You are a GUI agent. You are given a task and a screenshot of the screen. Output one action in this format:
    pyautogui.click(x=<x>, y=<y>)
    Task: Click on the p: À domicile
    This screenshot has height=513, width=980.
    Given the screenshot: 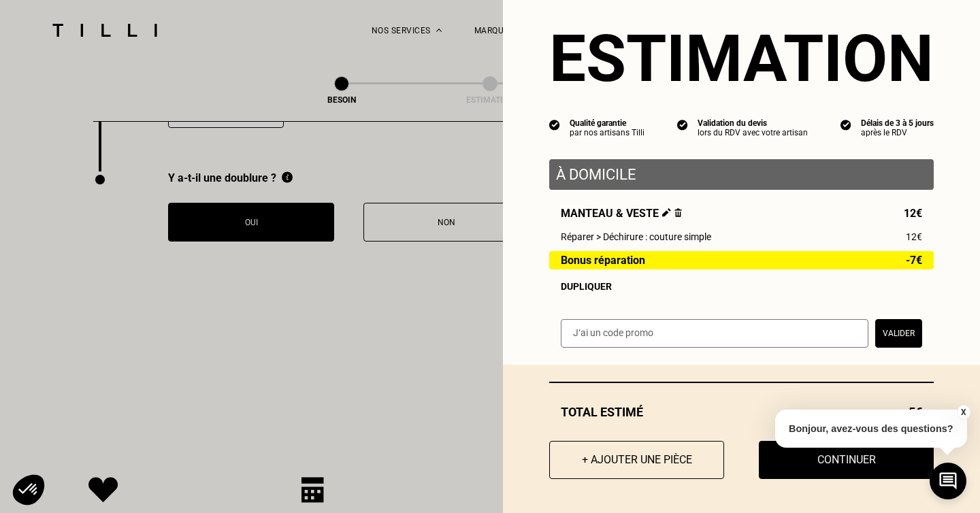 What is the action you would take?
    pyautogui.click(x=741, y=174)
    